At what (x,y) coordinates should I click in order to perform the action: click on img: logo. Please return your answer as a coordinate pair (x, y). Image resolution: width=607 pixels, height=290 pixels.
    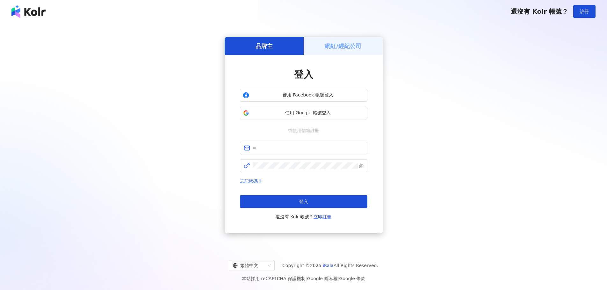
    Looking at the image, I should click on (28, 11).